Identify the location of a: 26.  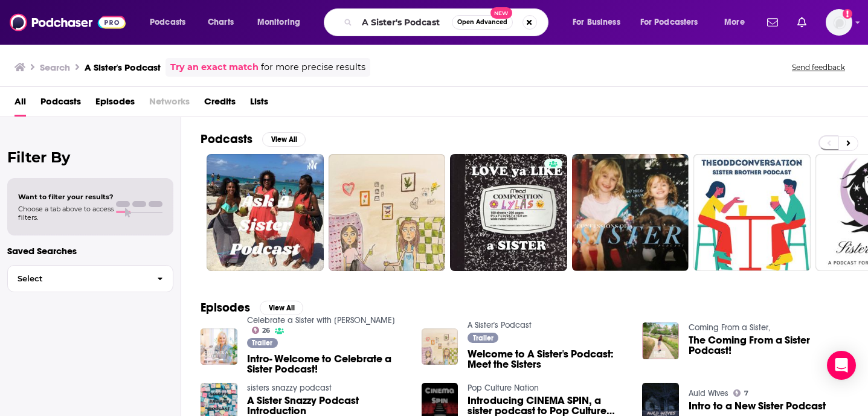
(261, 330).